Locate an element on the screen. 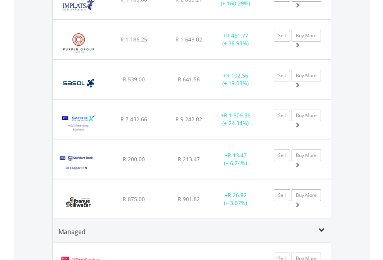 The width and height of the screenshot is (383, 260). span: R 102.56 is located at coordinates (237, 75).